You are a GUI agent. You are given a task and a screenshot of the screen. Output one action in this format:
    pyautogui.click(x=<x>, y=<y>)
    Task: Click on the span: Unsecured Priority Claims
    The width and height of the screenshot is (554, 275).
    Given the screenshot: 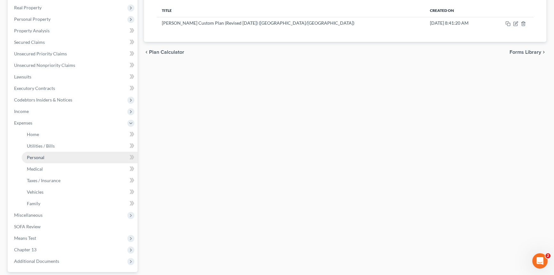 What is the action you would take?
    pyautogui.click(x=40, y=53)
    